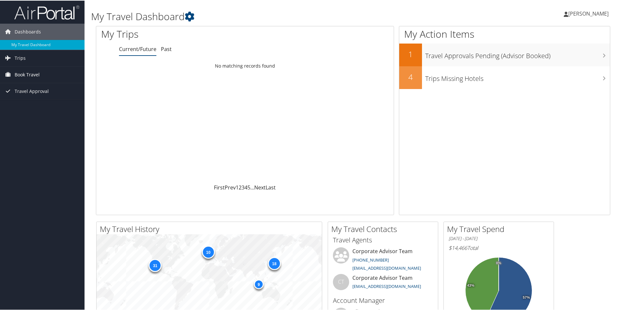 This screenshot has width=619, height=310. What do you see at coordinates (505, 77) in the screenshot?
I see `a: 4Trips Missing Hotels` at bounding box center [505, 77].